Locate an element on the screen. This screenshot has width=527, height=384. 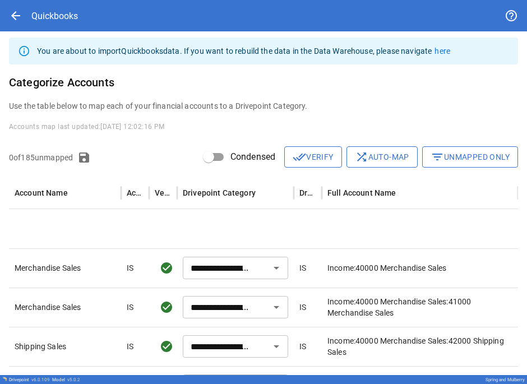
div: Account Type is located at coordinates (135, 193).